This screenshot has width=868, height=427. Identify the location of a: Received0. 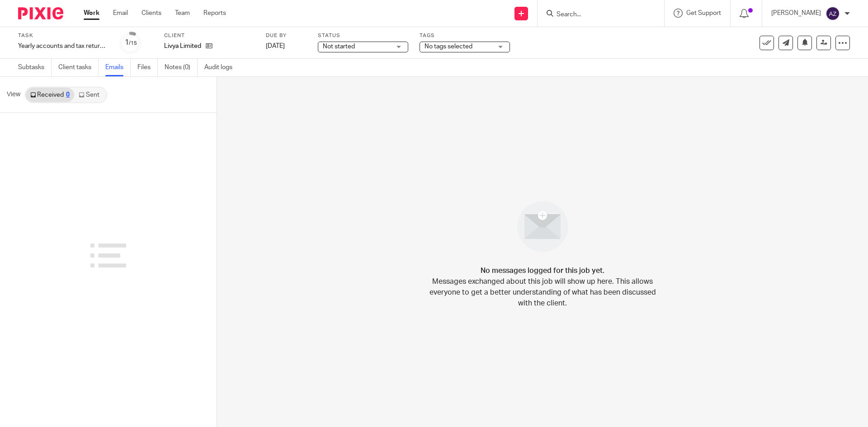
(50, 95).